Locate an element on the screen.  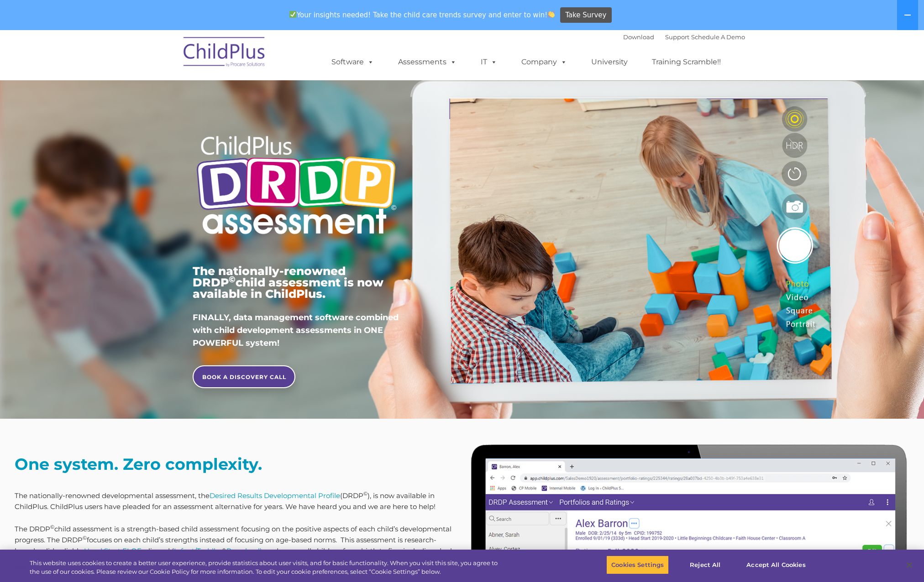
a: University is located at coordinates (609, 62).